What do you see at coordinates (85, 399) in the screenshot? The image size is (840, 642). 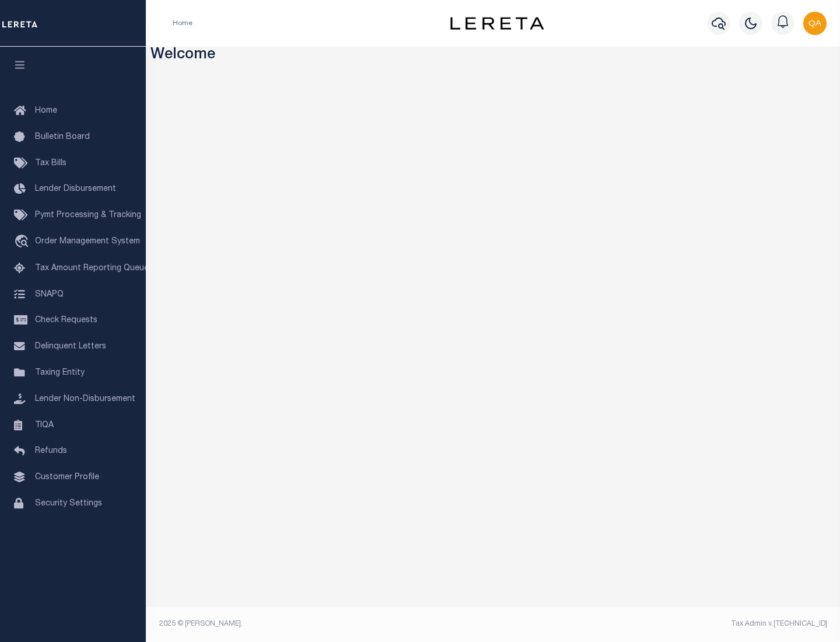 I see `span: Lender Non-Disbursement` at bounding box center [85, 399].